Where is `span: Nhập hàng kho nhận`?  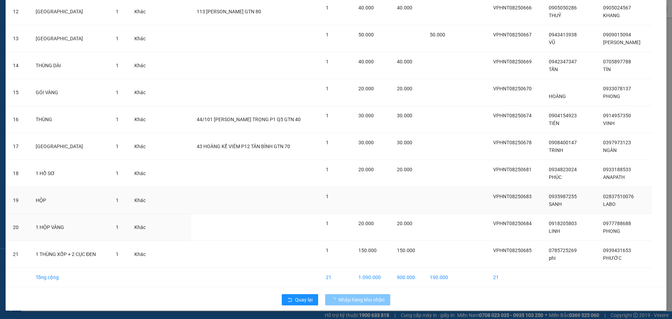 span: Nhập hàng kho nhận is located at coordinates (362, 300).